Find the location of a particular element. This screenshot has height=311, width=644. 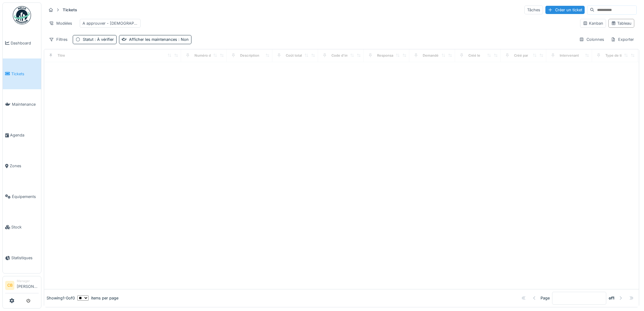

div: Créé le is located at coordinates (474, 55).